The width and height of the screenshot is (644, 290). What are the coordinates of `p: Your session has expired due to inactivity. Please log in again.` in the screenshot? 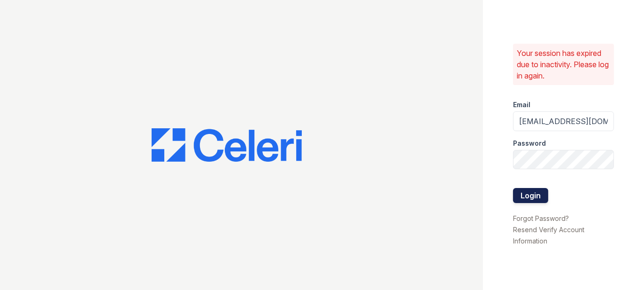 It's located at (563, 64).